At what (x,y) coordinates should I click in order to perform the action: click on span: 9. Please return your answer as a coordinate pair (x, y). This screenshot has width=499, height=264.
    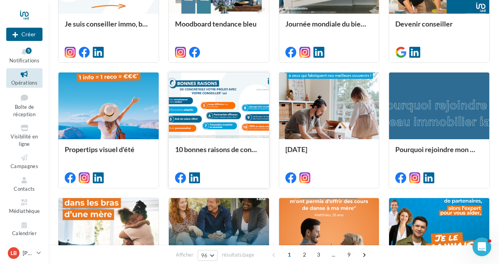
    Looking at the image, I should click on (349, 255).